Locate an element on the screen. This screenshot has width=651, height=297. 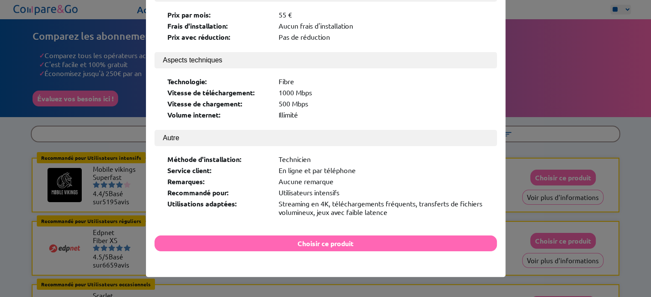
div: En ligne et par téléphone is located at coordinates (381, 170).